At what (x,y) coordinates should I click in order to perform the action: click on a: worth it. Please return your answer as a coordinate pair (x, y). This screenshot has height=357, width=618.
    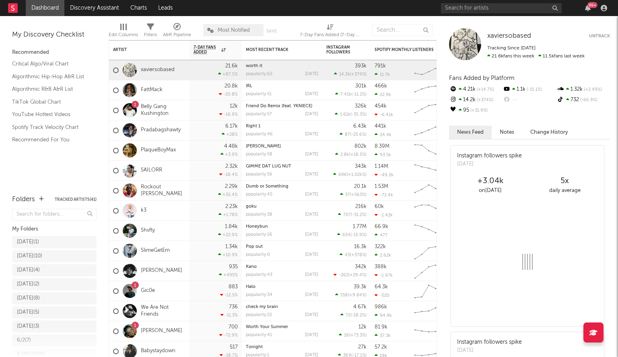
    Looking at the image, I should click on (254, 66).